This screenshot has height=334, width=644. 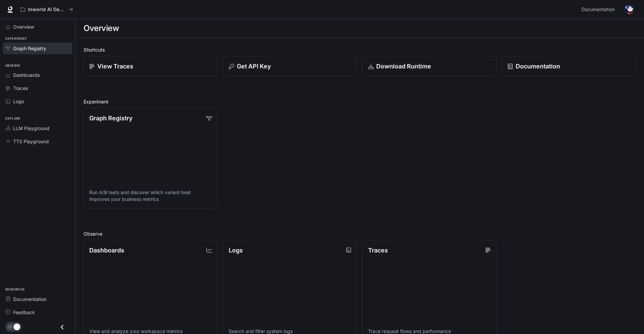 I want to click on span: Dashboards, so click(x=26, y=75).